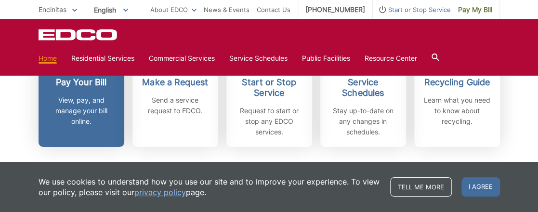 Image resolution: width=538 pixels, height=212 pixels. I want to click on p: We use cookies to understand how you use our site and to improve your experience. To view our pol..., so click(209, 187).